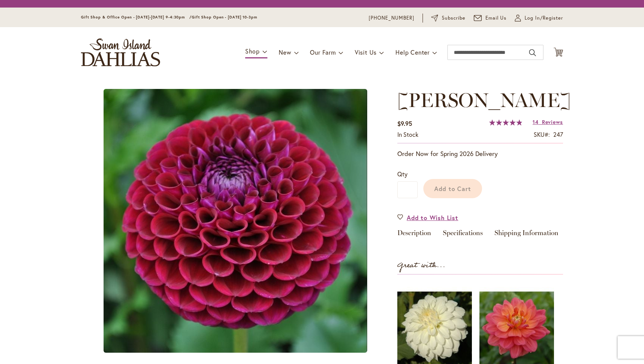 The width and height of the screenshot is (644, 364). Describe the element at coordinates (408, 134) in the screenshot. I see `span: In stock` at that location.